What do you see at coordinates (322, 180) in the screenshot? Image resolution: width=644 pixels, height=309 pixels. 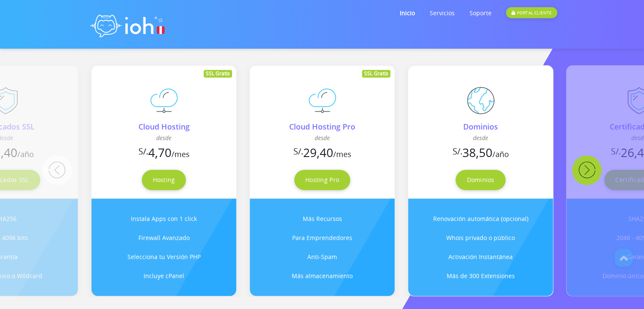 I see `a: Hosting Pro` at bounding box center [322, 180].